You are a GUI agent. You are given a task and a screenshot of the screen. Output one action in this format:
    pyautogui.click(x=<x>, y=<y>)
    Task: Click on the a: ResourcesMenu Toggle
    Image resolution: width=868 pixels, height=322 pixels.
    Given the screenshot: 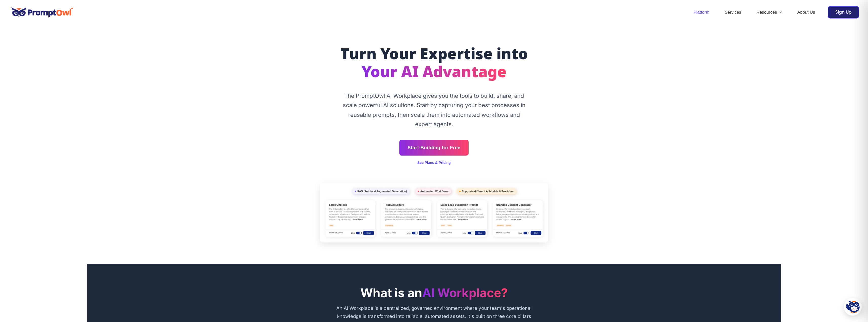 What is the action you would take?
    pyautogui.click(x=770, y=13)
    